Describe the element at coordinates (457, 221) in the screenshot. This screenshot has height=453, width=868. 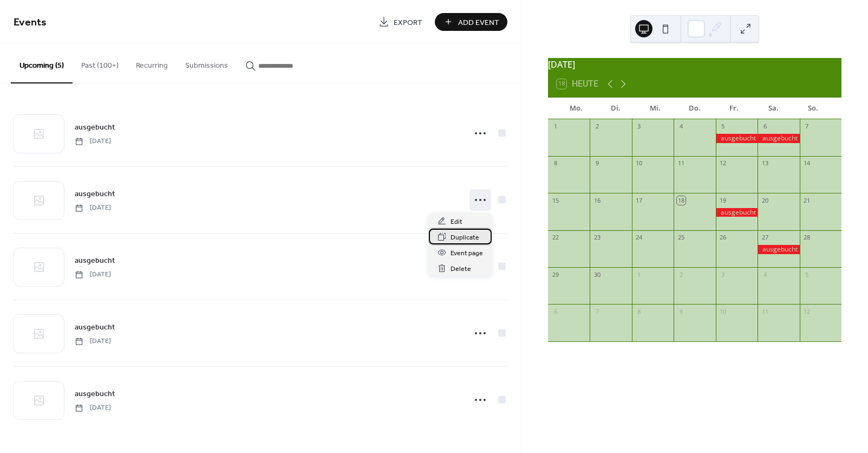
I see `span: Edit` at that location.